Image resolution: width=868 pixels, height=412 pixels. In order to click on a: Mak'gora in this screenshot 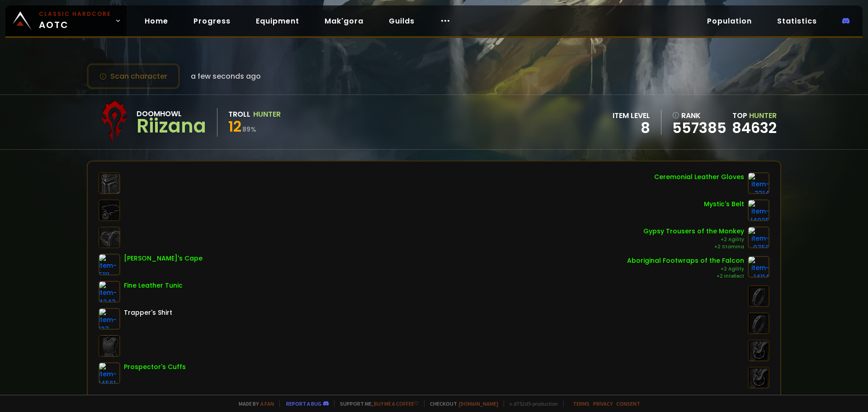, I will do `click(344, 21)`.